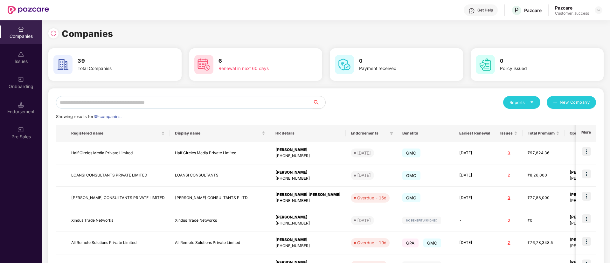 The image size is (610, 263). I want to click on span: 39 companies., so click(107, 116).